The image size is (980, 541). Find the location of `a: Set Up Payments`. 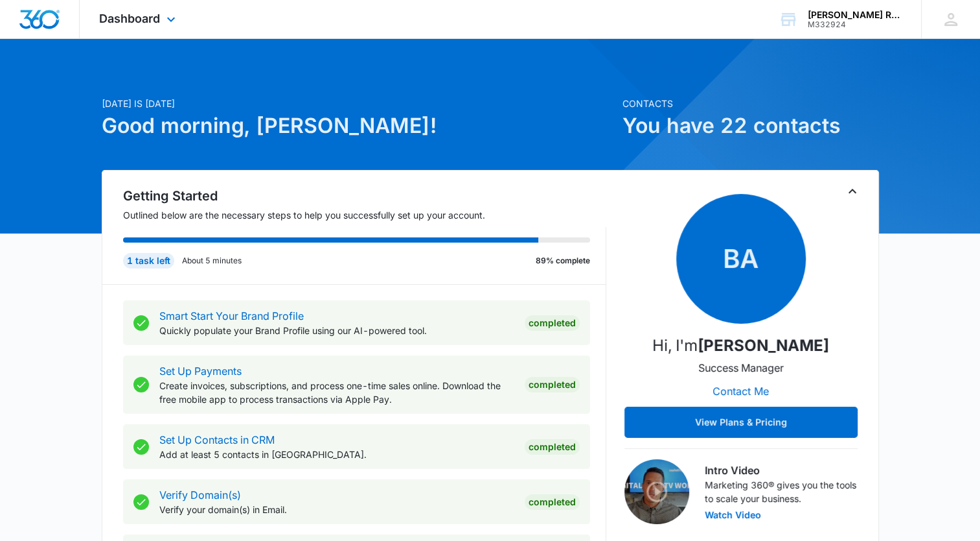

a: Set Up Payments is located at coordinates (200, 371).